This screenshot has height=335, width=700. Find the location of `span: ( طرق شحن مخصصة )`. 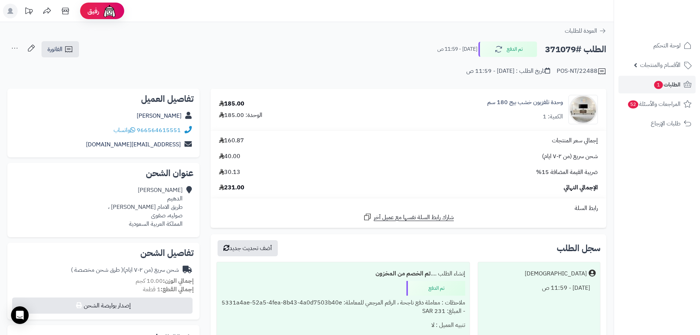

span: ( طرق شحن مخصصة ) is located at coordinates (97, 270).